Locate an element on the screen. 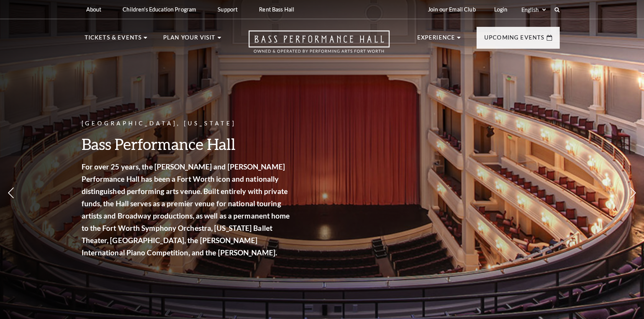 The height and width of the screenshot is (319, 644). p: Tickets & Events is located at coordinates (114, 40).